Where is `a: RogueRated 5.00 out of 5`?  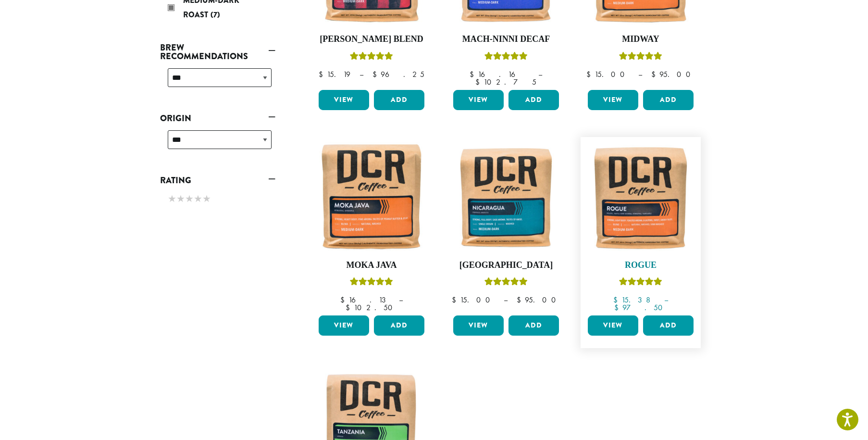 a: RogueRated 5.00 out of 5 is located at coordinates (641, 227).